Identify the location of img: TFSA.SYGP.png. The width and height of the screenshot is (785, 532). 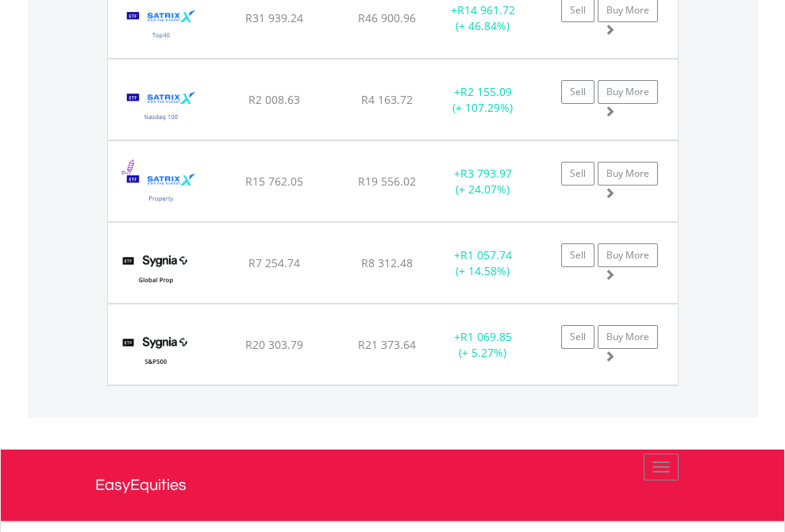
(156, 270).